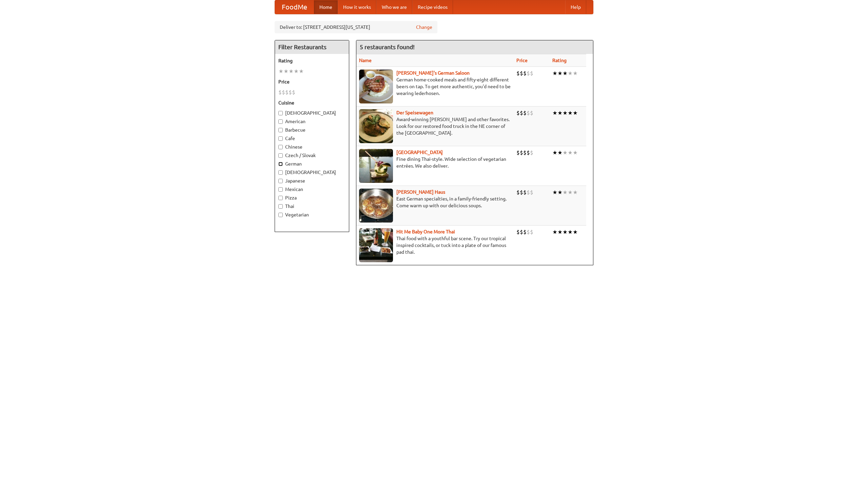 The height and width of the screenshot is (480, 868). Describe the element at coordinates (326, 7) in the screenshot. I see `a: Home` at that location.